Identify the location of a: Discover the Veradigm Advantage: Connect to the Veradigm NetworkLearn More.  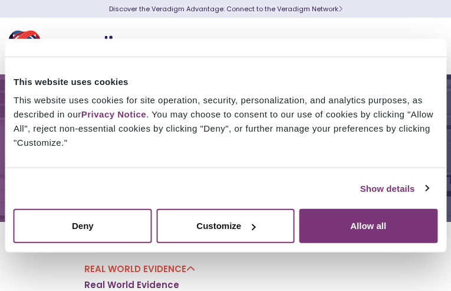
(226, 9).